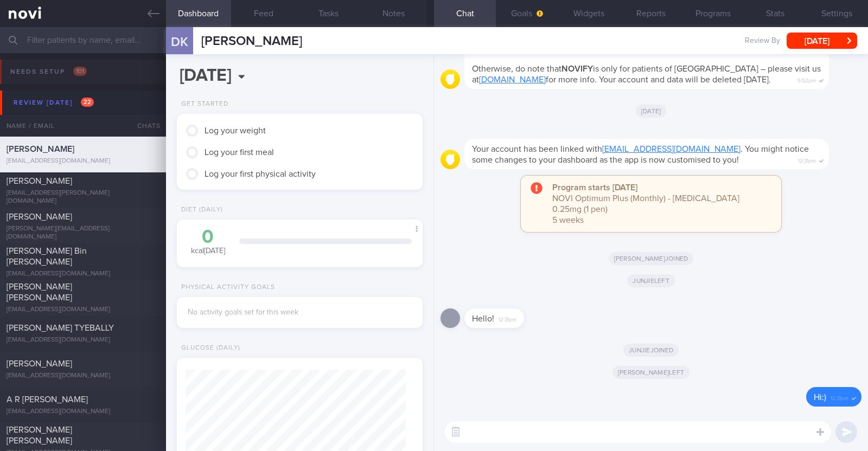  What do you see at coordinates (762, 41) in the screenshot?
I see `span: Review By` at bounding box center [762, 41].